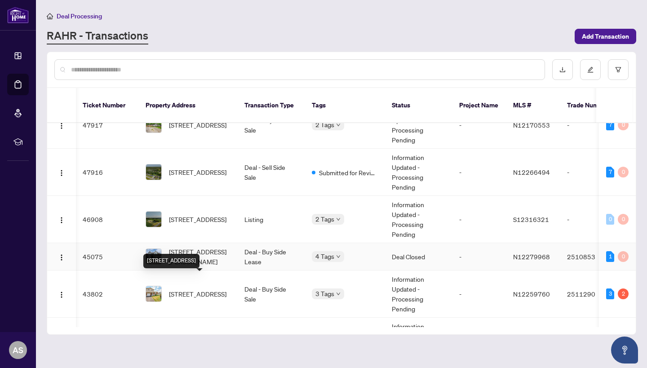  I want to click on td: 2510853, so click(591, 256).